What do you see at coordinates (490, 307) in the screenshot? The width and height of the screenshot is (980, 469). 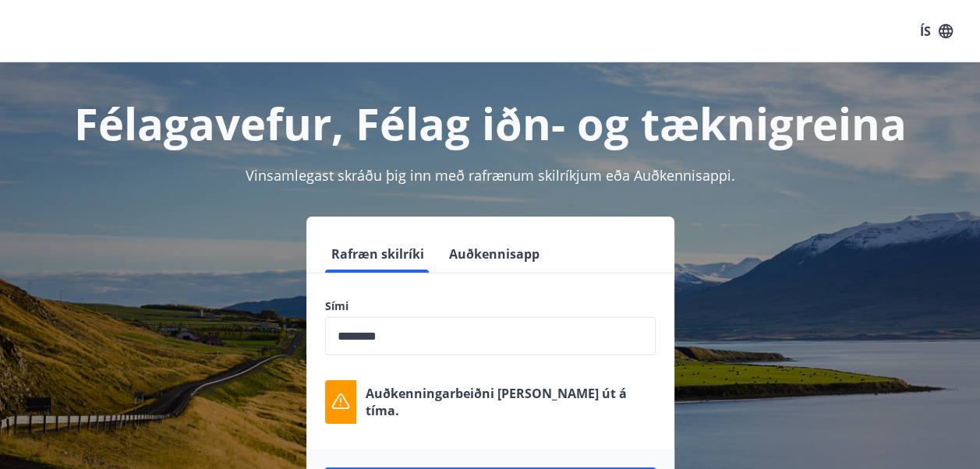 I see `label: Sími` at bounding box center [490, 307].